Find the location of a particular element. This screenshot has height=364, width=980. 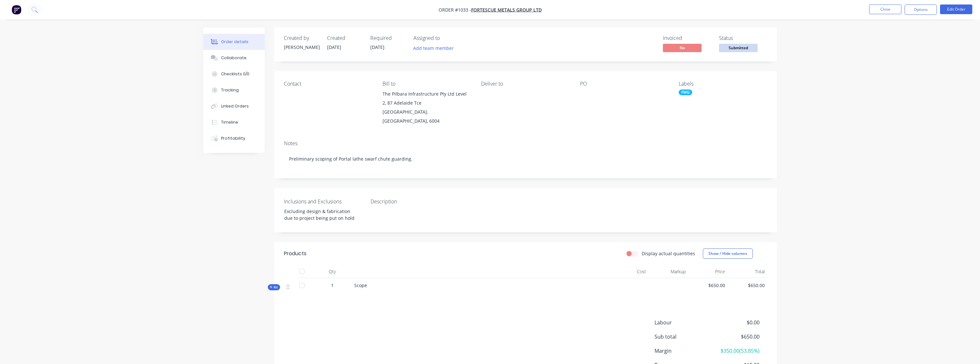

div: Required is located at coordinates (388, 38).